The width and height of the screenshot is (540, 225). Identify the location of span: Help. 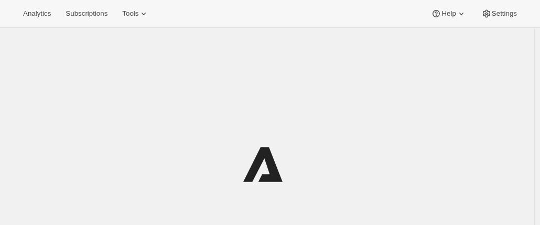
(448, 14).